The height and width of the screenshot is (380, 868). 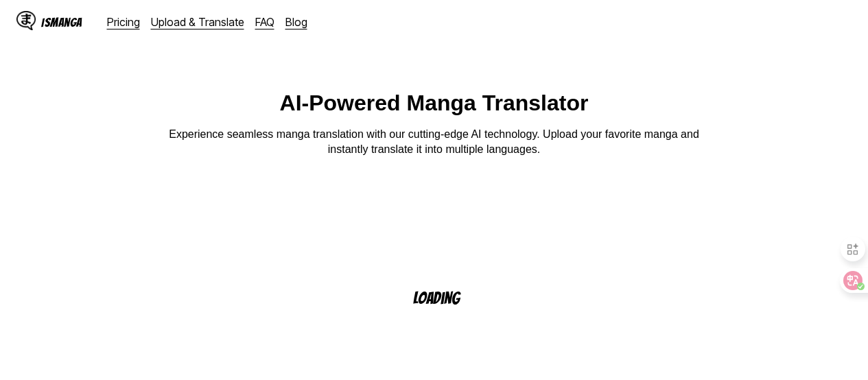 I want to click on p: Loading, so click(x=445, y=297).